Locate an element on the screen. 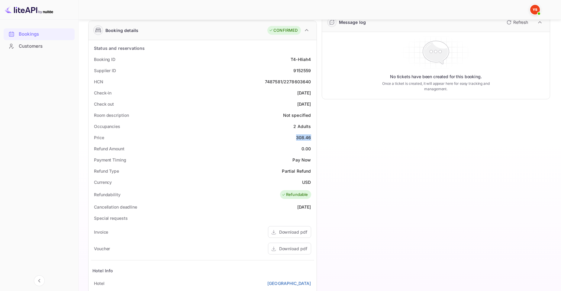 The image size is (561, 291). div: Booking details is located at coordinates (122, 30).